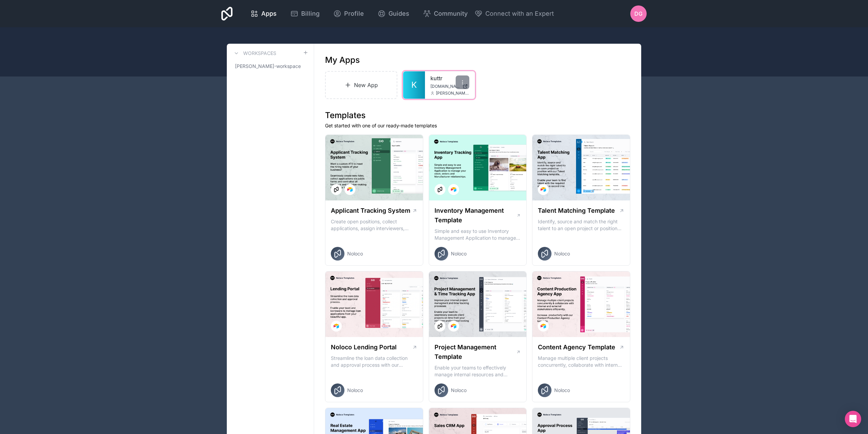 The height and width of the screenshot is (434, 868). I want to click on span: Apps, so click(269, 14).